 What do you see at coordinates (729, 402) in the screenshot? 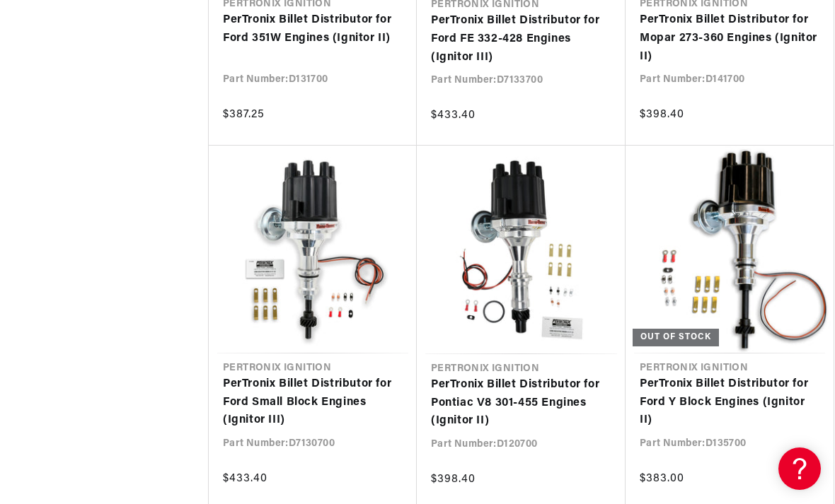
I see `a: PerTronix Billet Distributor for Ford Y Block Engines (Ignitor II)` at bounding box center [729, 402].